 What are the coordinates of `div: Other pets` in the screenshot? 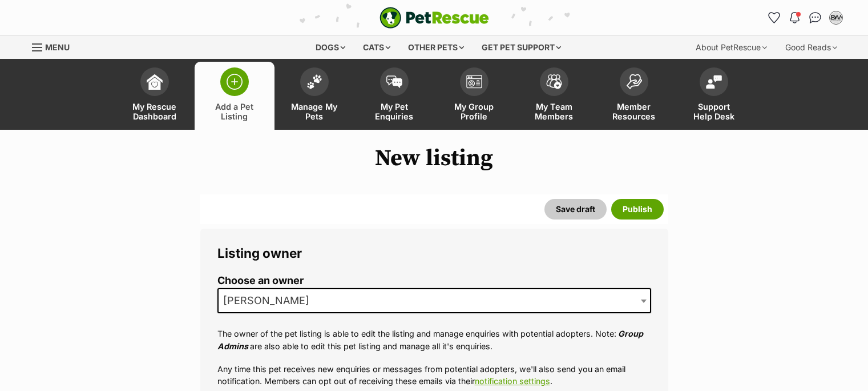 It's located at (436, 47).